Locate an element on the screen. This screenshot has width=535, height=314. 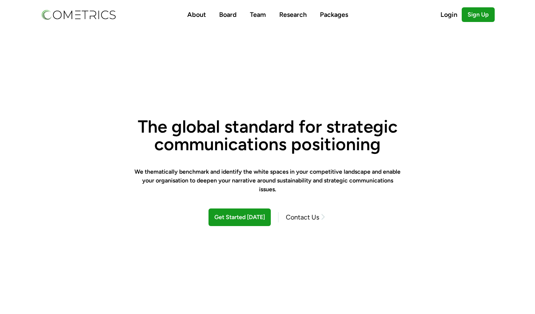
a: Login is located at coordinates (451, 15).